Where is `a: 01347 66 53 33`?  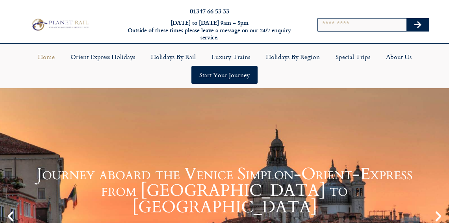 a: 01347 66 53 33 is located at coordinates (209, 11).